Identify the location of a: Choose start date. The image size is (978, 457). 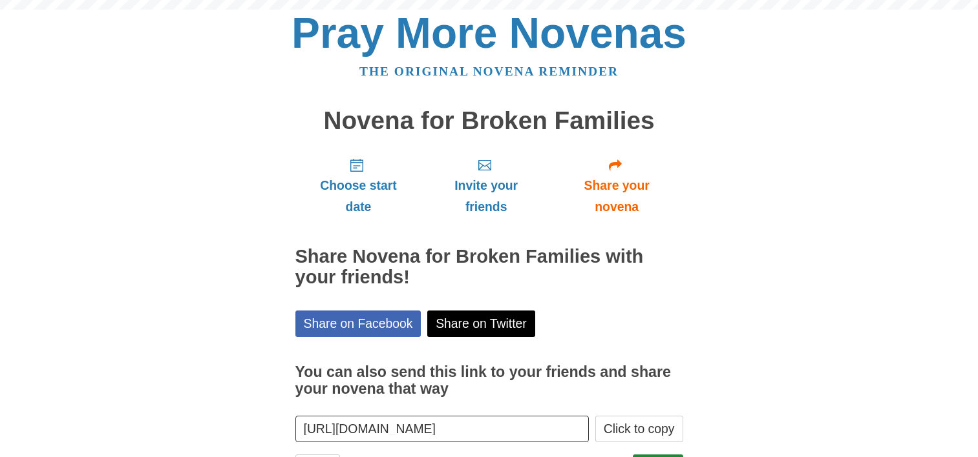
(359, 185).